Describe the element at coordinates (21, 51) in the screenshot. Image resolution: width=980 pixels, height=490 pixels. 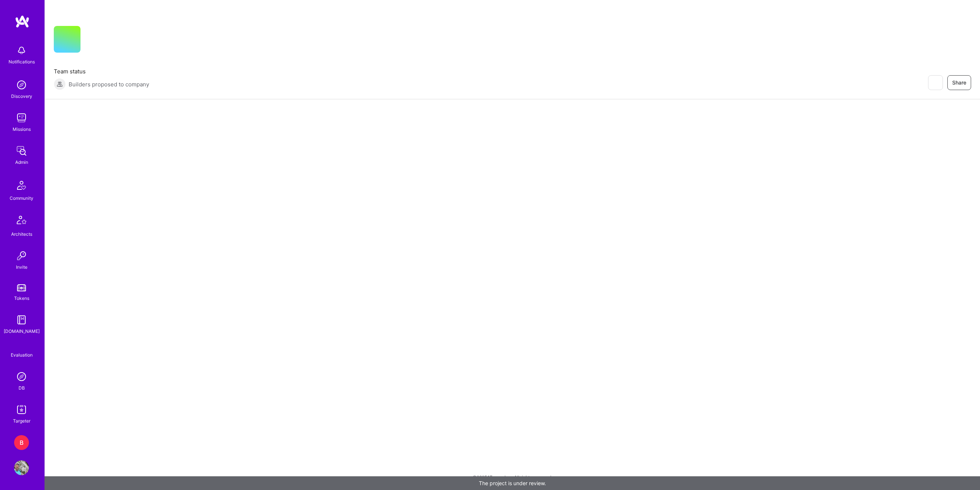
I see `img: bell` at that location.